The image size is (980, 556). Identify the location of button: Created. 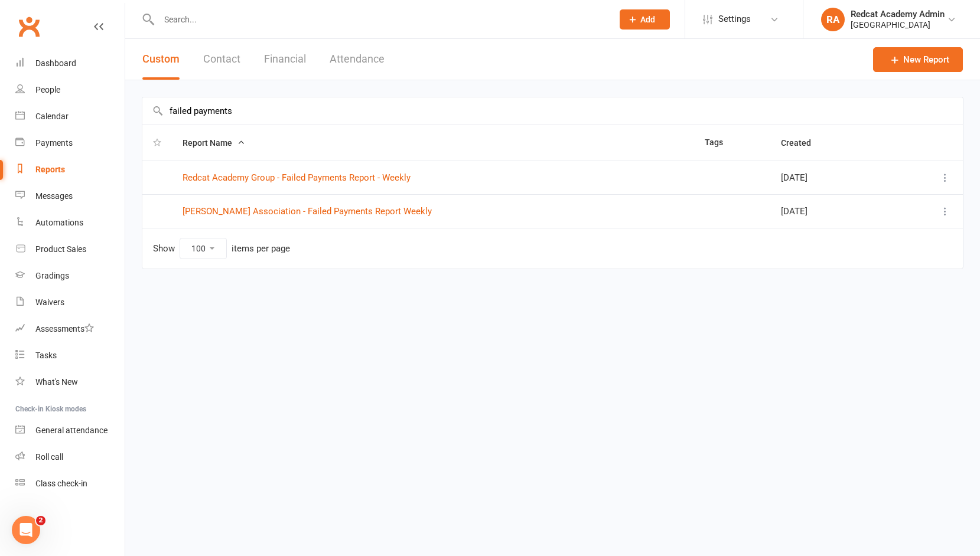
(802, 143).